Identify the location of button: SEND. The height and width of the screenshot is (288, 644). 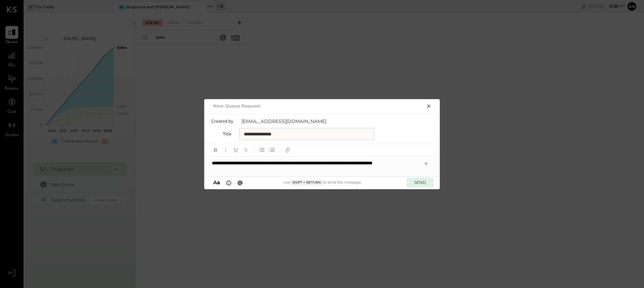
(420, 182).